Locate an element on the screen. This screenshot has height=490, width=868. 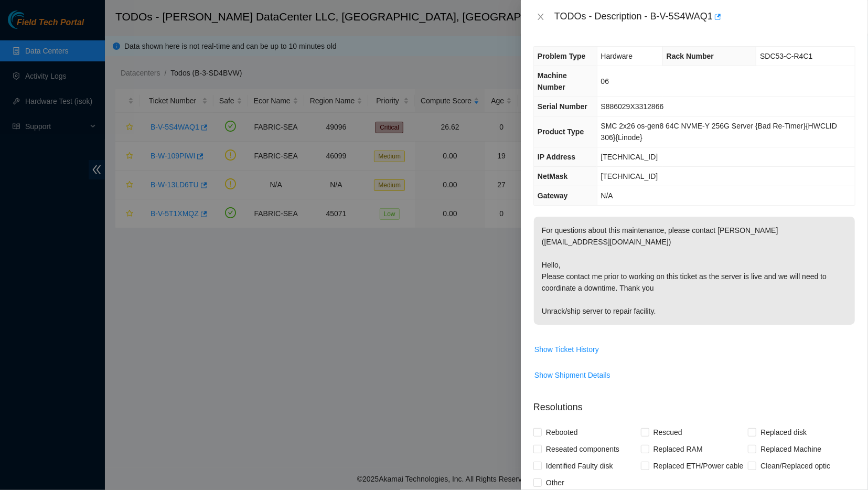
button: Close is located at coordinates (541, 17).